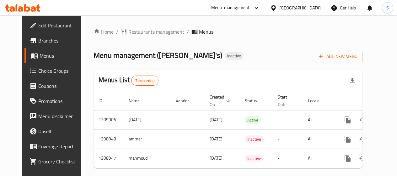 This screenshot has width=397, height=176. I want to click on td: 1308947, so click(109, 158).